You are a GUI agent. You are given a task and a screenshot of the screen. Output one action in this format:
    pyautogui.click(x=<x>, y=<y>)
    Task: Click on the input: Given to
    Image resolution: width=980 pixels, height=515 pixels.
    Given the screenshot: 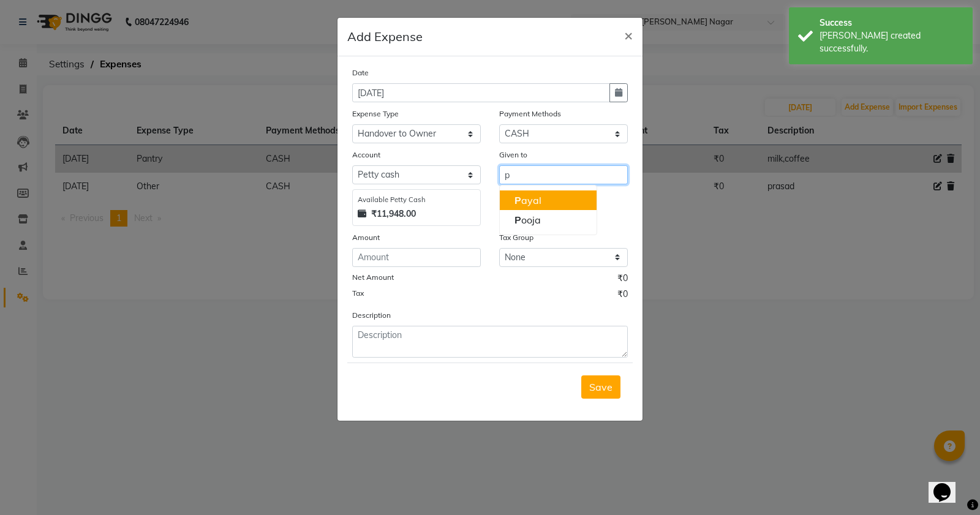 What is the action you would take?
    pyautogui.click(x=564, y=175)
    